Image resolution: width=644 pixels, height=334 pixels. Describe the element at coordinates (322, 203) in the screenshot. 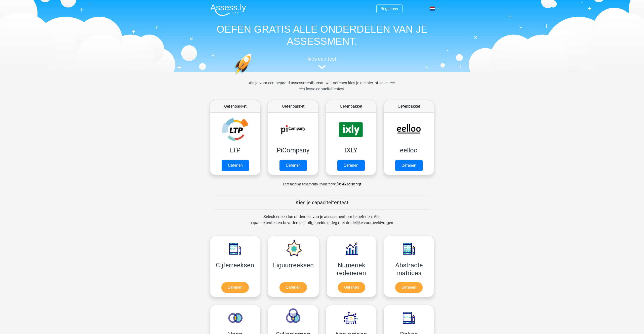

I see `h5: Kies je capaciteitentest` at that location.